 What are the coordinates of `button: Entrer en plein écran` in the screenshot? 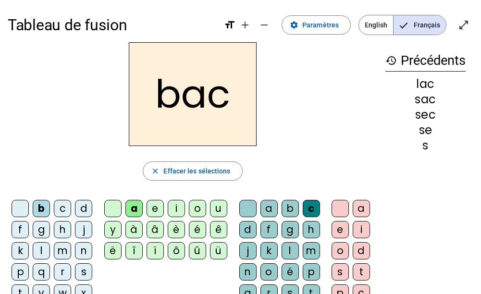 It's located at (464, 25).